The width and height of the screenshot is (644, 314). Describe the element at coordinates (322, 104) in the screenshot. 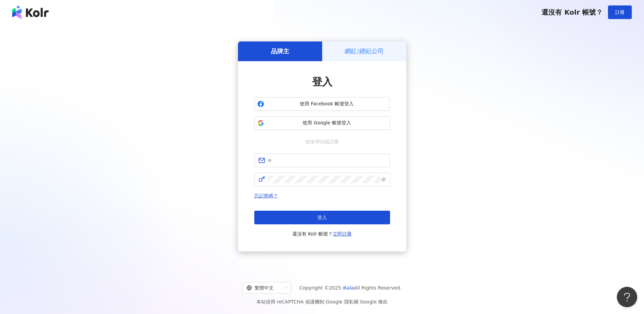

I see `button: 使用 Facebook 帳號登入` at that location.